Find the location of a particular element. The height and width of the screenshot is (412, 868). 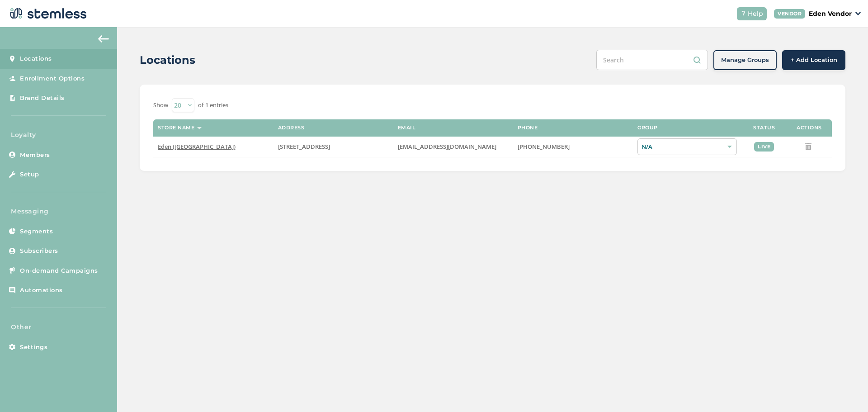

label: Eden (Okmulgee) is located at coordinates (213, 147).